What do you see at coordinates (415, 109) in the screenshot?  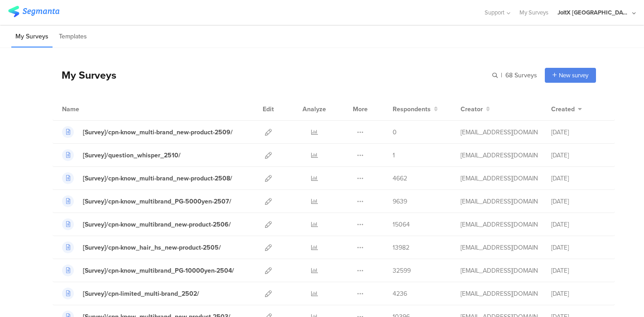 I see `button: Respondents` at bounding box center [415, 109].